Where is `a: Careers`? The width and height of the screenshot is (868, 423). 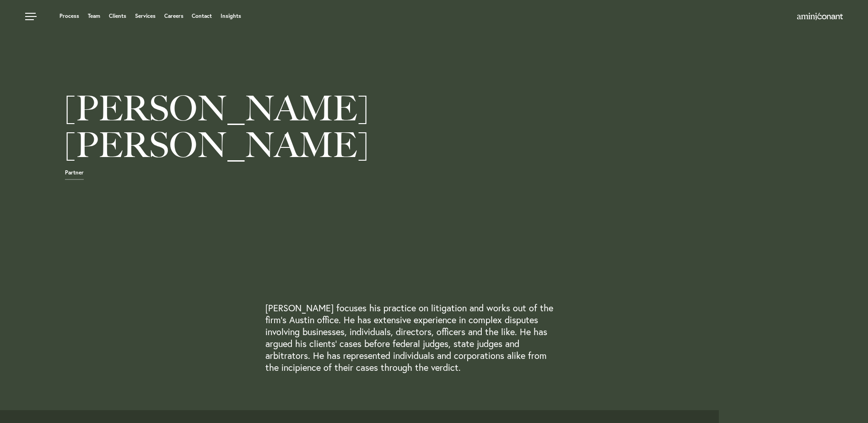
a: Careers is located at coordinates (174, 16).